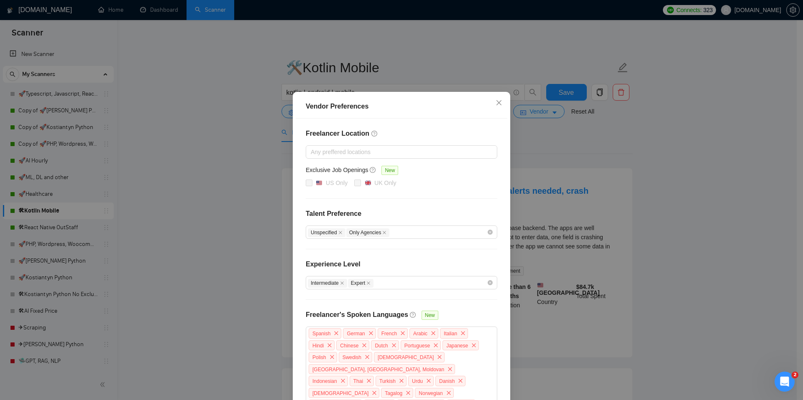 The image size is (803, 400). Describe the element at coordinates (417, 382) in the screenshot. I see `span: Urdu` at that location.